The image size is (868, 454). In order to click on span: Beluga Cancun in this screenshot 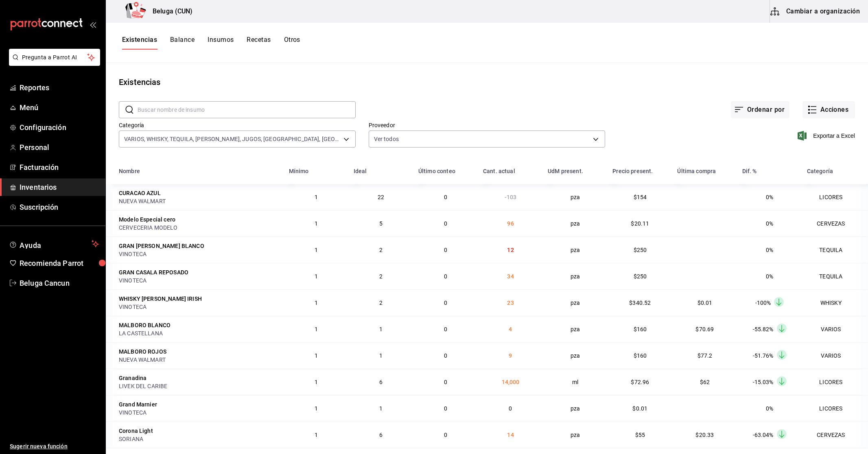, I will do `click(59, 283)`.